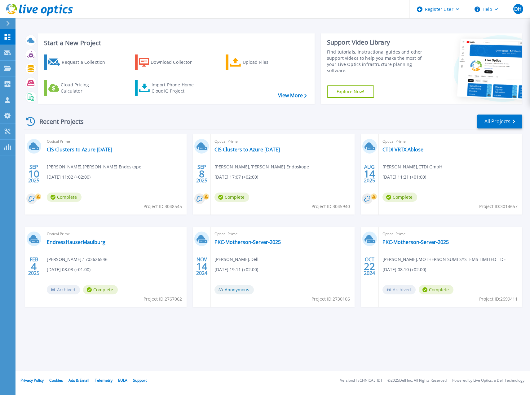 This screenshot has height=395, width=530. What do you see at coordinates (163, 299) in the screenshot?
I see `span: Project ID: 2767062` at bounding box center [163, 299].